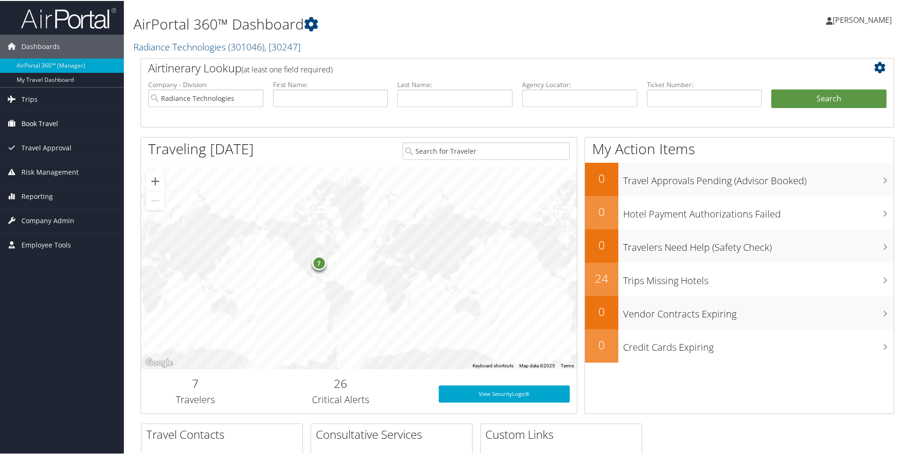 Image resolution: width=907 pixels, height=454 pixels. Describe the element at coordinates (486, 67) in the screenshot. I see `h2: Airtinerary Lookup` at that location.